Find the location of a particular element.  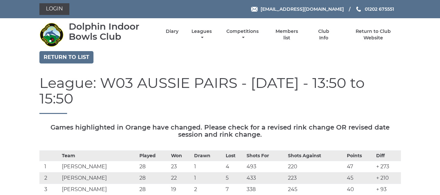

td: 4 is located at coordinates (235, 167).